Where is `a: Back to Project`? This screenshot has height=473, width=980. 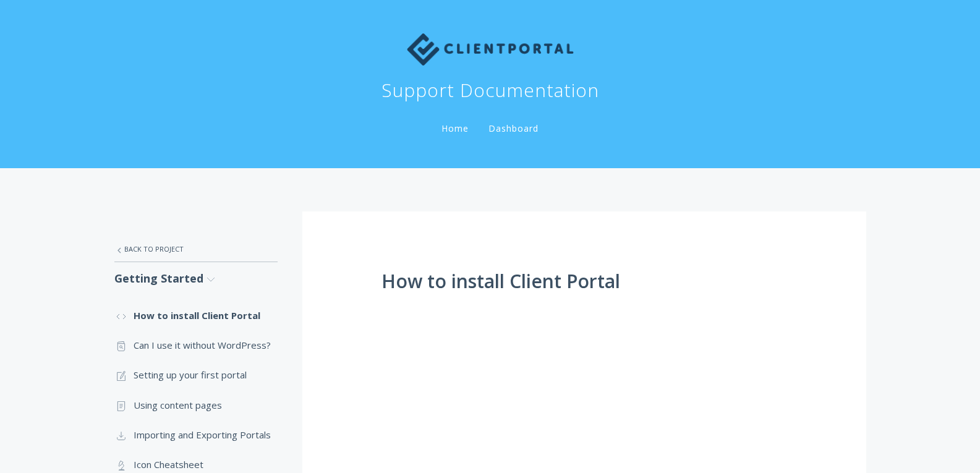
a: Back to Project is located at coordinates (196, 249).